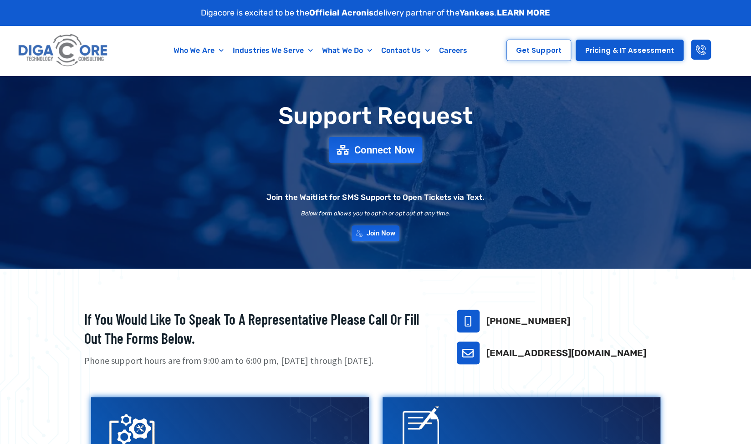  Describe the element at coordinates (453, 51) in the screenshot. I see `a: Careers` at that location.